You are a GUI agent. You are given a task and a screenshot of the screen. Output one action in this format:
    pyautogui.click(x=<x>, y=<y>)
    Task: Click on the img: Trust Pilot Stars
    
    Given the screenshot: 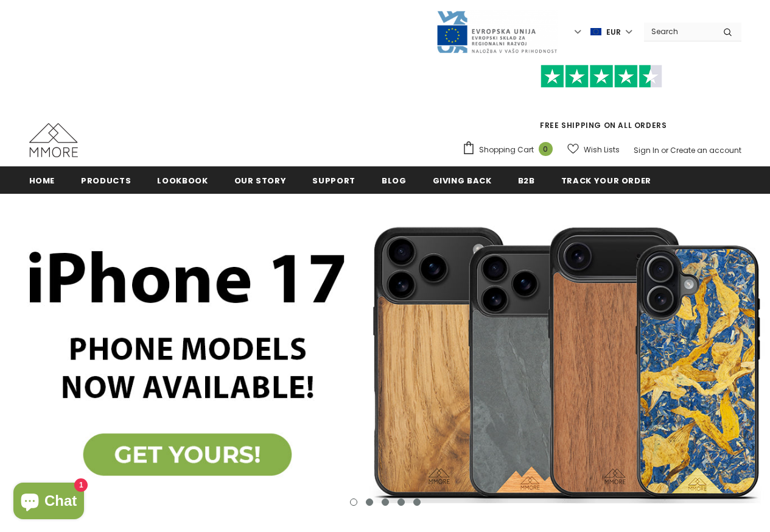 What is the action you would take?
    pyautogui.click(x=602, y=76)
    